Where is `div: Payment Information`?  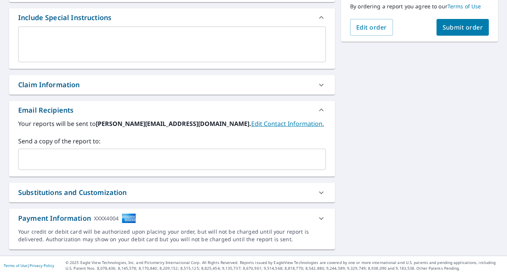
div: Payment Information is located at coordinates (77, 218).